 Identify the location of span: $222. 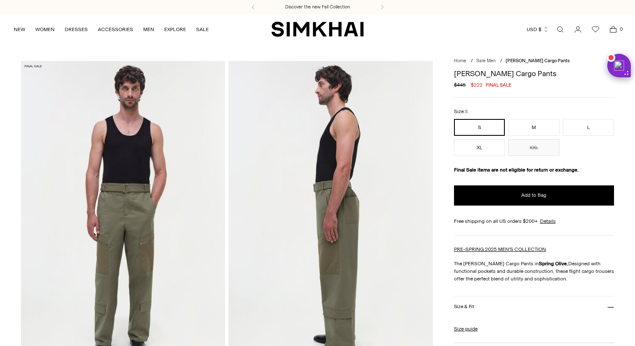
(477, 85).